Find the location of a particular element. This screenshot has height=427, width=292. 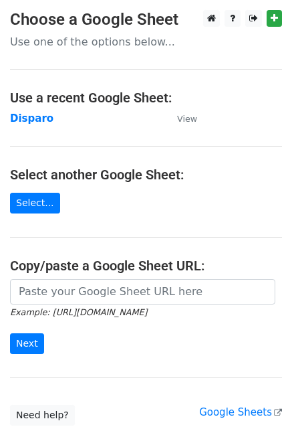

a: Select... is located at coordinates (35, 203).